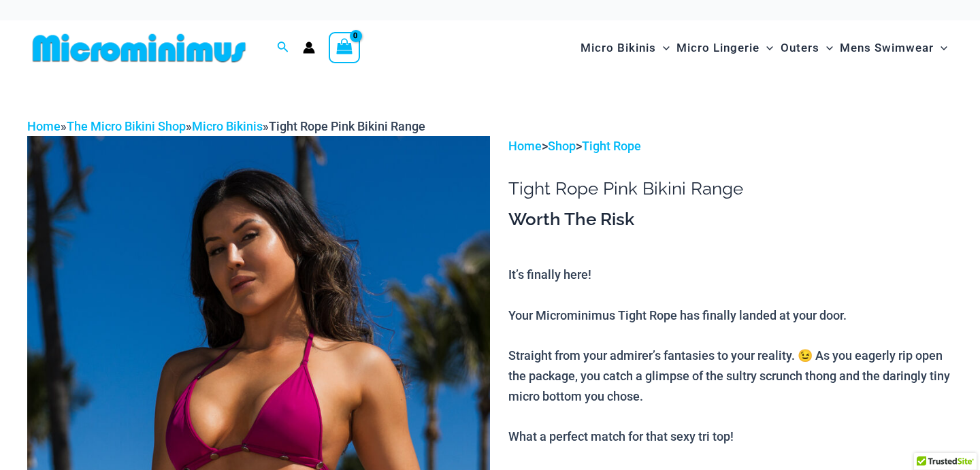 The height and width of the screenshot is (470, 980). What do you see at coordinates (561, 146) in the screenshot?
I see `a: Shop` at bounding box center [561, 146].